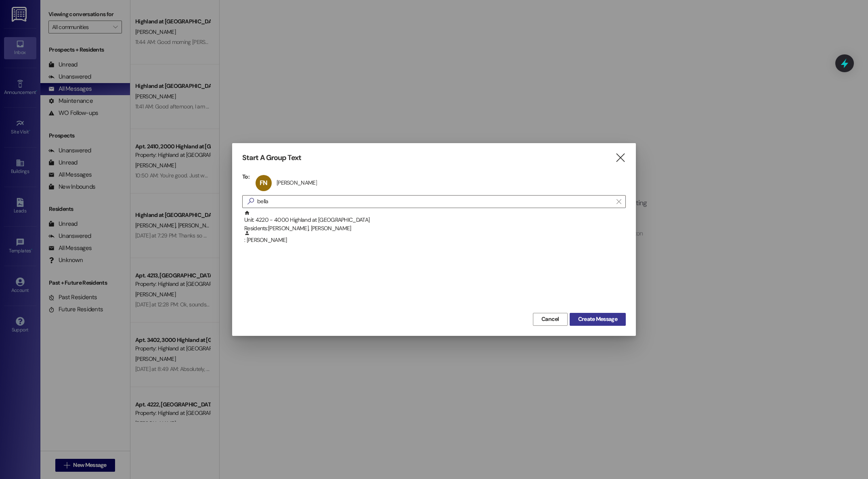 This screenshot has height=479, width=868. What do you see at coordinates (435, 201) in the screenshot?
I see `input: Search for any contact or apartment` at bounding box center [435, 201].